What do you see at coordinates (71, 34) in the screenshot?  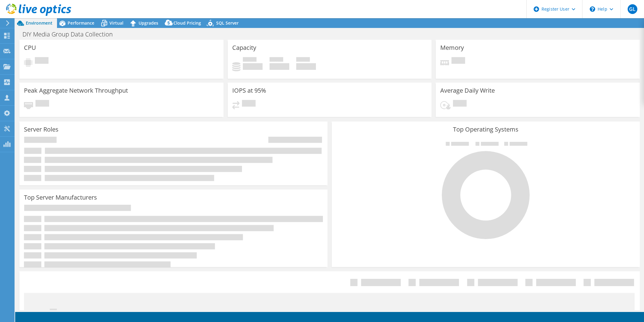 I see `h1: DIY Media Group Data Collection` at bounding box center [71, 34].